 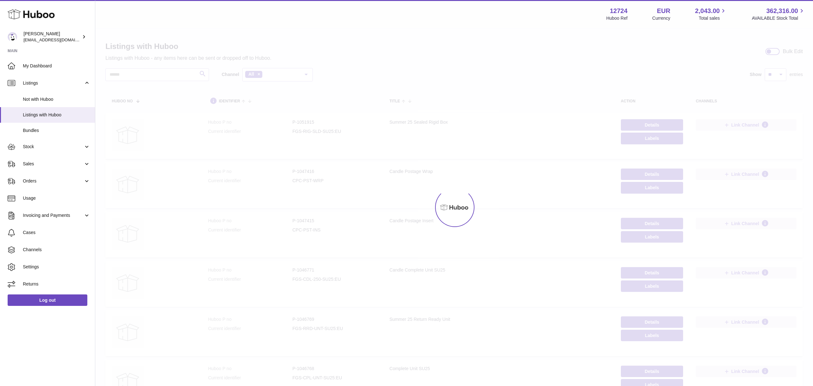 I want to click on span: Total sales, so click(x=713, y=18).